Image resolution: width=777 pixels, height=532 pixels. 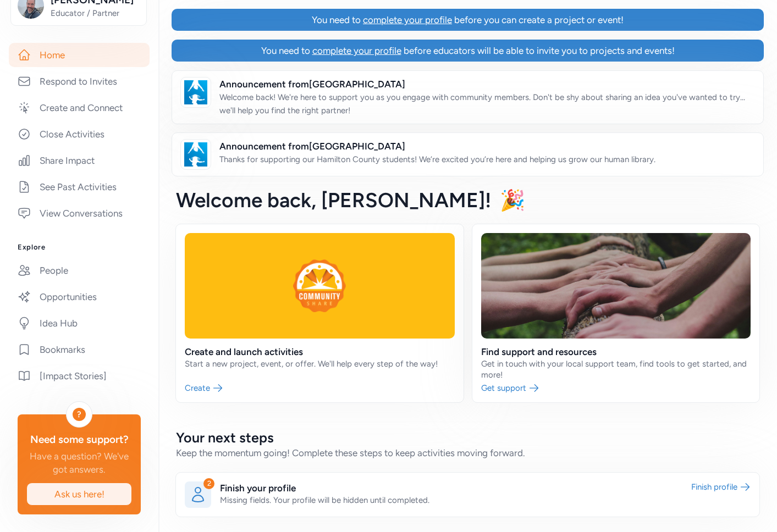 What do you see at coordinates (487, 104) in the screenshot?
I see `p: Welcome back! We're here to support you as you engage with community members. Don't be shy about ...` at bounding box center [487, 104].